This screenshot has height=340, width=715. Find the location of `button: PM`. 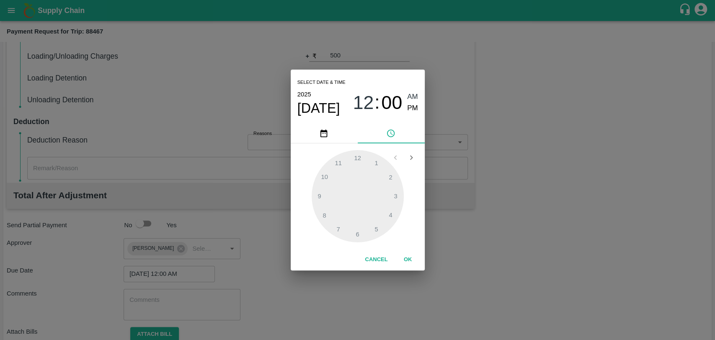

button: PM is located at coordinates (413, 108).